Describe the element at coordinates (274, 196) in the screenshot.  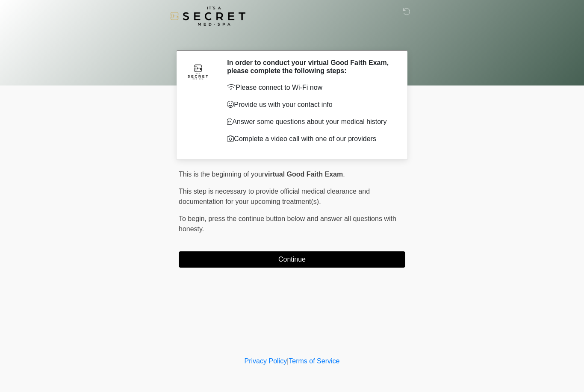
I see `span: This step is necessary to provide official medical clearance and documentation for your upcoming ...` at that location.